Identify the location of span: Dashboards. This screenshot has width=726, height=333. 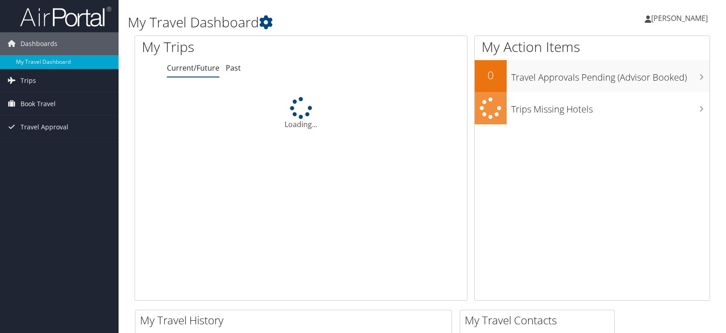
(39, 44).